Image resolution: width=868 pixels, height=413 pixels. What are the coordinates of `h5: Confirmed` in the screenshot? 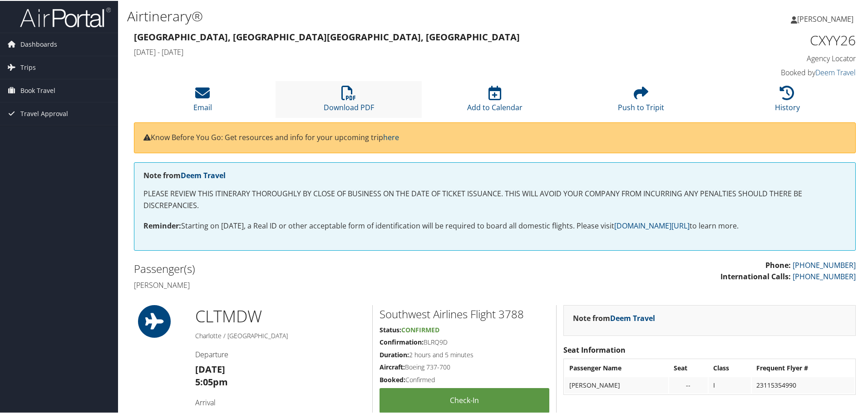 It's located at (465, 379).